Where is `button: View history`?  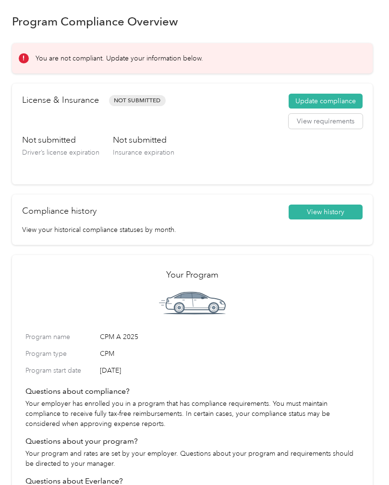 button: View history is located at coordinates (325, 212).